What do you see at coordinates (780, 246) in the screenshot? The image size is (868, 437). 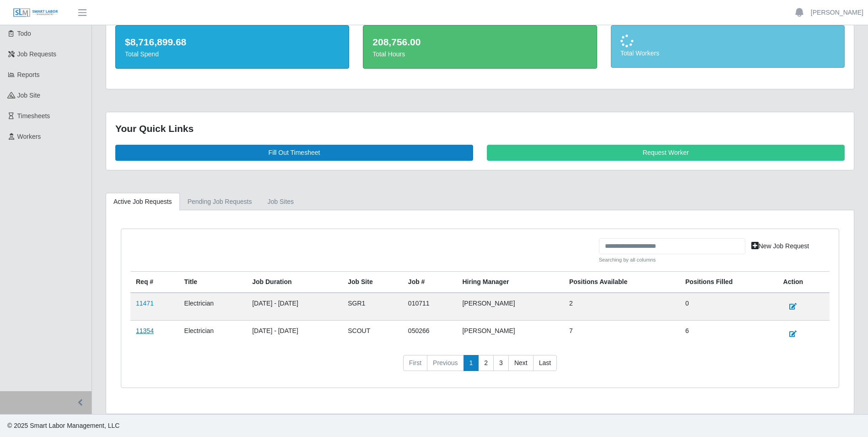 I see `a: New Job Request` at bounding box center [780, 246].